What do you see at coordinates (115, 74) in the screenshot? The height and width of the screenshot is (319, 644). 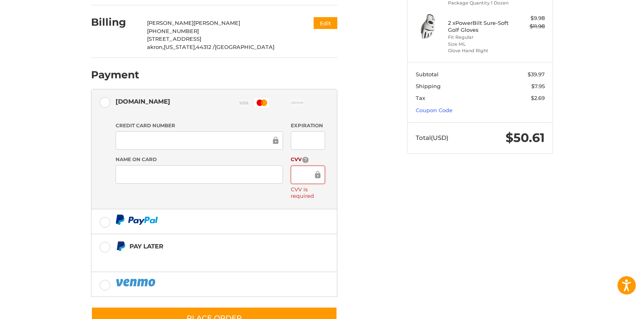 I see `h2: Payment` at bounding box center [115, 74].